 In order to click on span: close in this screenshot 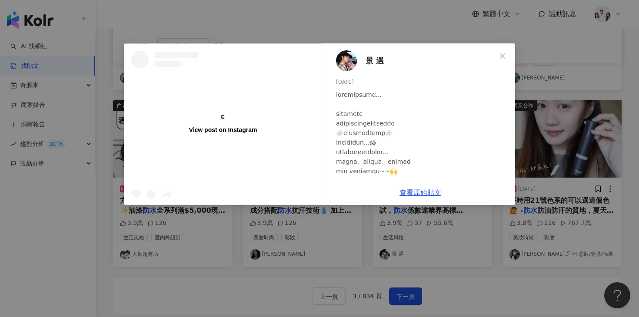, I will do `click(502, 56)`.